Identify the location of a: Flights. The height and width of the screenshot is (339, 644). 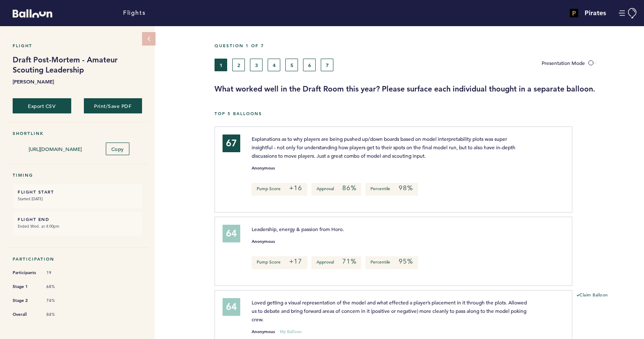
(134, 13).